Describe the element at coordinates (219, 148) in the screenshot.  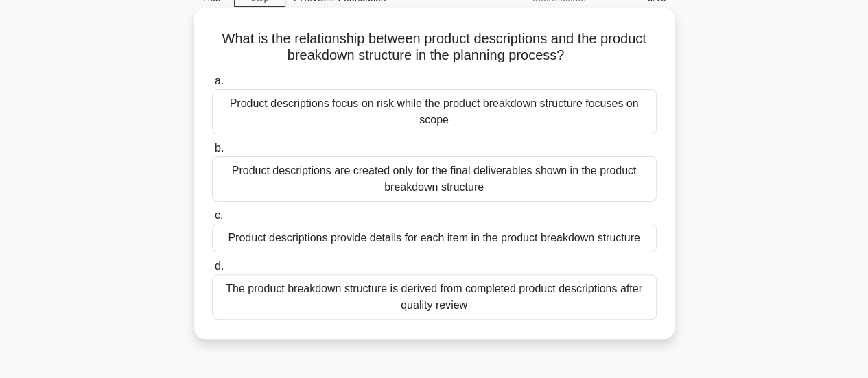
I see `span: b.` at that location.